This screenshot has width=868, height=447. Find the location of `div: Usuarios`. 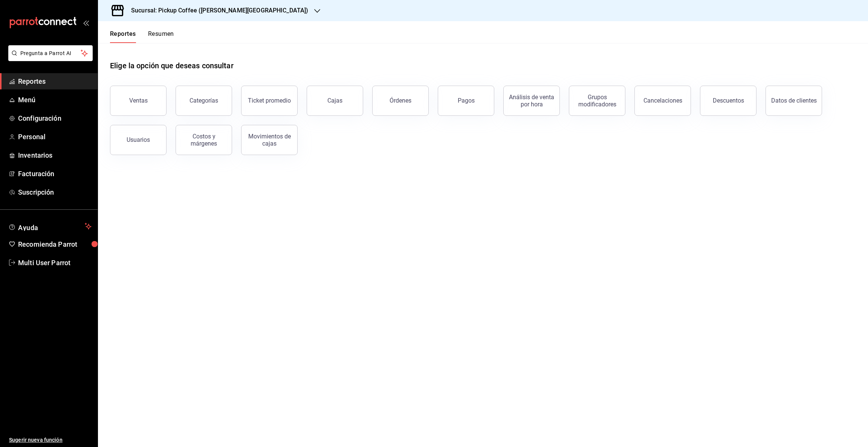

div: Usuarios is located at coordinates (139, 140).